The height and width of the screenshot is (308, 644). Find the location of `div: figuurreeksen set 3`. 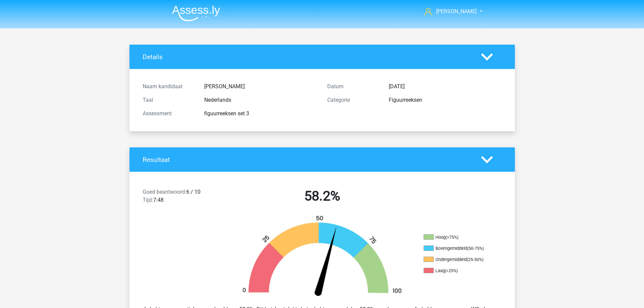

div: figuurreeksen set 3 is located at coordinates (261, 114).